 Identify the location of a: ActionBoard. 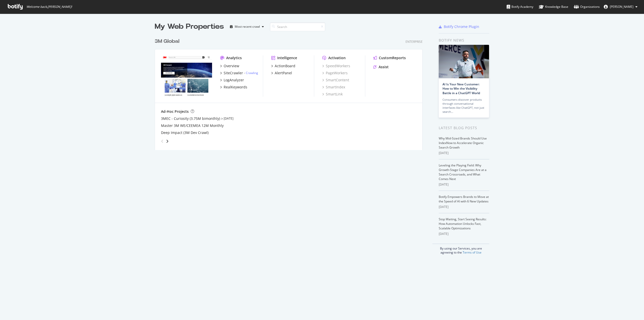
(283, 66).